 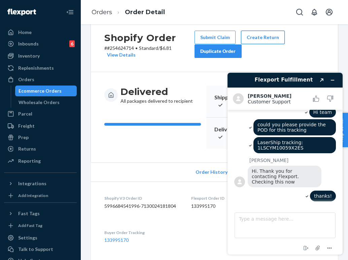 I want to click on button: Rate this chat as good, so click(x=94, y=31).